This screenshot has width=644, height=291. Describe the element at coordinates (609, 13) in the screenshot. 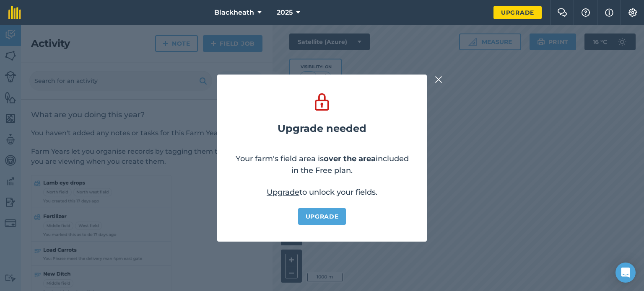

I see `img: svg+xml;base64,PHN2ZyB4bWxucz0iaHR0cDovL3d3dy53My5vcmcvMjAwMC9zdmciIHdpZHRoPSIxNyIgaGVpZ2h0PSIxNy...` at that location.